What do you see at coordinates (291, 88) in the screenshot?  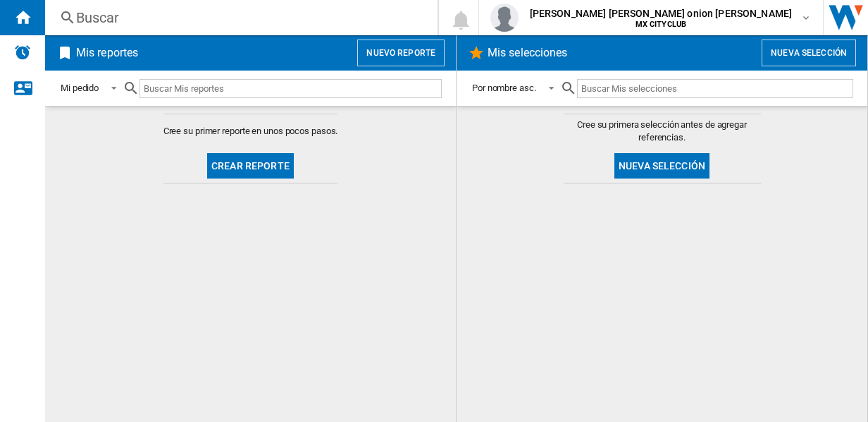 I see `input: Buscar Mis reportes` at bounding box center [291, 88].